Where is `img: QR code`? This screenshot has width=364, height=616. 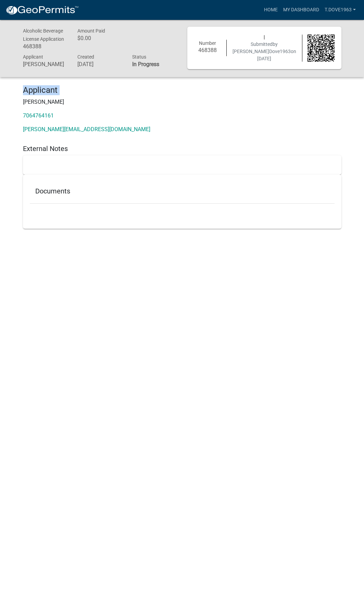 img: QR code is located at coordinates (321, 48).